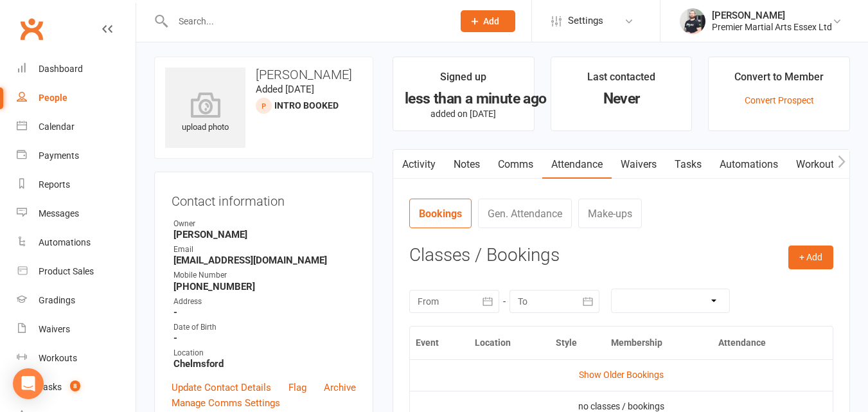  Describe the element at coordinates (779, 80) in the screenshot. I see `div: Convert to Member` at that location.